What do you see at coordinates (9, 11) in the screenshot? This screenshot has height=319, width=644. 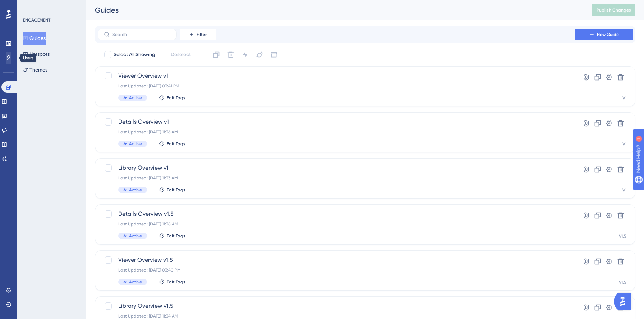 I see `img: launcher-image-alternative-text` at bounding box center [9, 11].